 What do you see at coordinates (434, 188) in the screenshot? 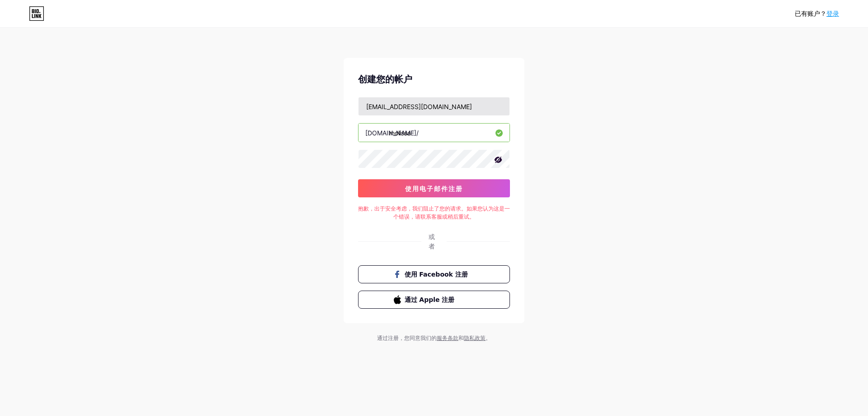
I see `font: 使用电子邮件注册` at bounding box center [434, 188].